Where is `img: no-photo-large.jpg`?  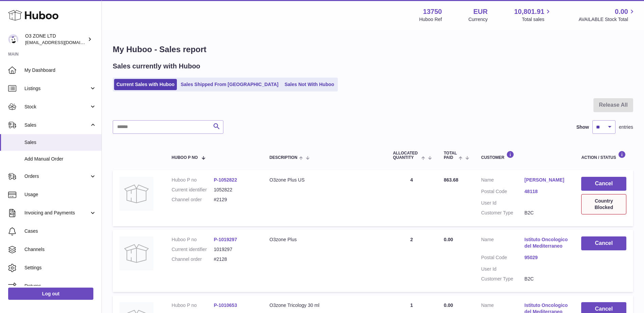
img: no-photo-large.jpg is located at coordinates (137, 253).